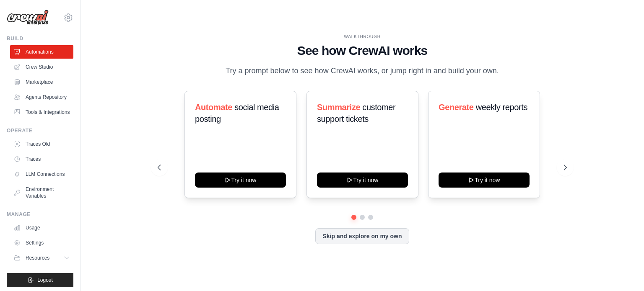 This screenshot has width=644, height=291. Describe the element at coordinates (338, 107) in the screenshot. I see `span: Summarize` at that location.